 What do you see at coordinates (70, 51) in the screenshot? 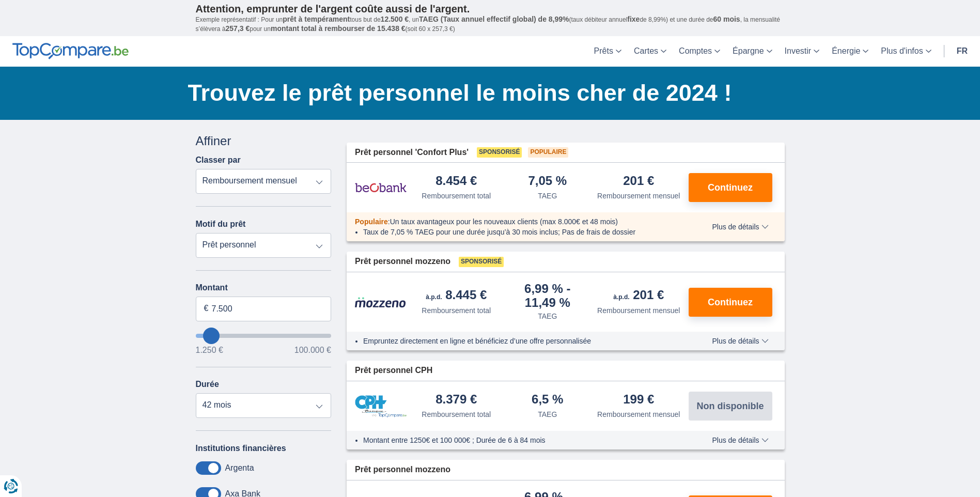
I see `img: TopCompare` at bounding box center [70, 51].